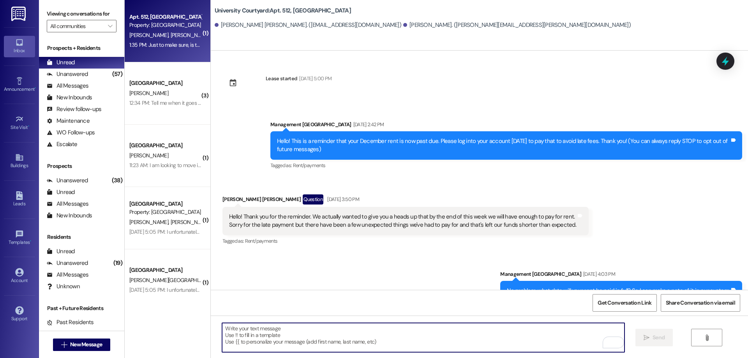 The height and width of the screenshot is (358, 748). I want to click on div: Lease started, so click(281, 78).